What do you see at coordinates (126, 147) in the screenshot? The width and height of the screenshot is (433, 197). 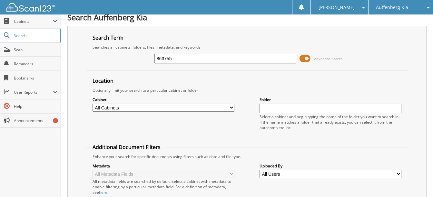 I see `legend: Additional Document Filters` at bounding box center [126, 147].